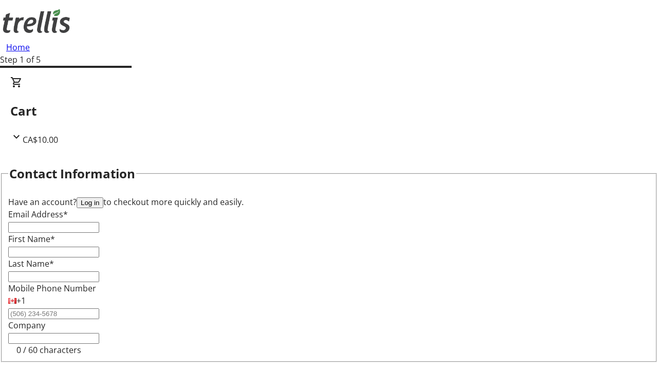  I want to click on button: Log in, so click(90, 203).